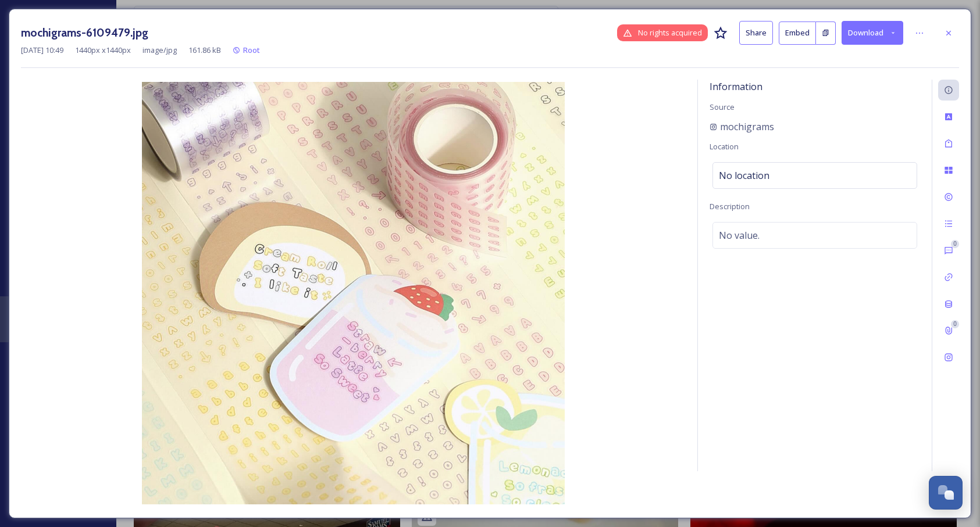  Describe the element at coordinates (798, 33) in the screenshot. I see `button: Embed` at that location.